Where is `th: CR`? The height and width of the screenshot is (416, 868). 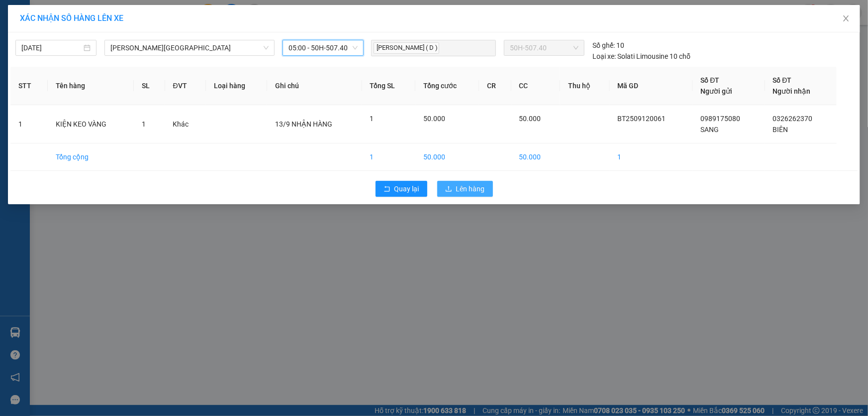
th: CR is located at coordinates (495, 86).